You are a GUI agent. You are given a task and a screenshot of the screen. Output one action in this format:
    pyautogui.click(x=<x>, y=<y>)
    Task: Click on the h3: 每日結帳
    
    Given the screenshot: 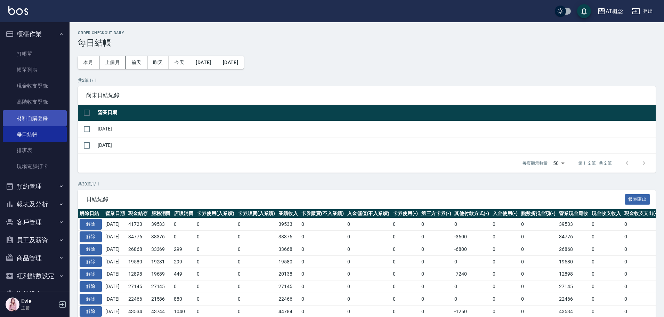 What is the action you would take?
    pyautogui.click(x=367, y=43)
    